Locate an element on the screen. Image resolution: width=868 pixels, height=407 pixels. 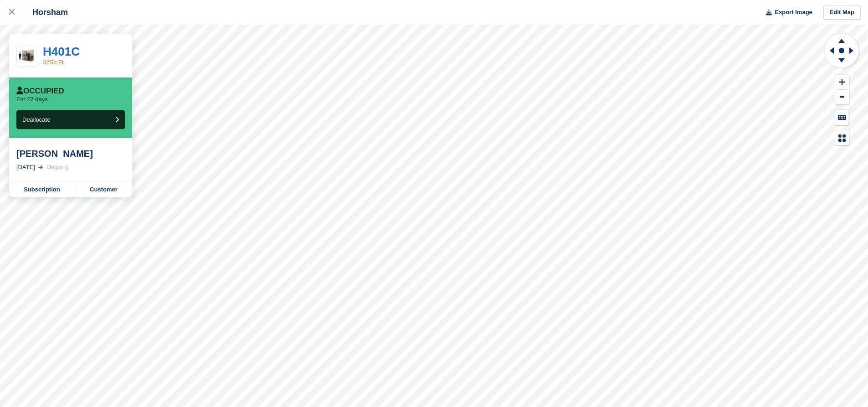
div: Horsham is located at coordinates (46, 13).